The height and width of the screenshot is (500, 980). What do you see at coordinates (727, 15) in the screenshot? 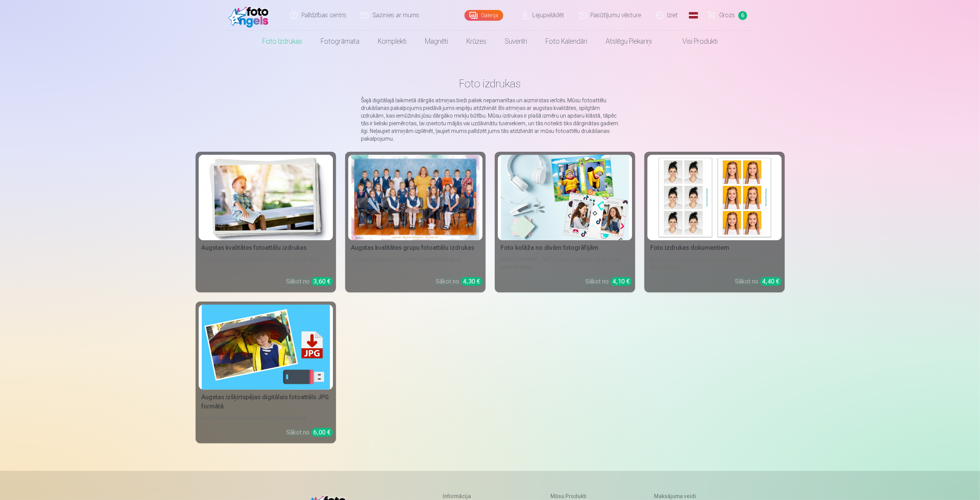
I see `span: Grozs` at bounding box center [727, 15].